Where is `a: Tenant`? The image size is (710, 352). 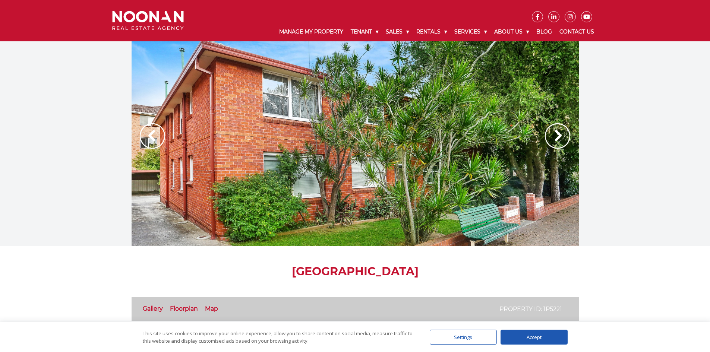
a: Tenant is located at coordinates (364, 32).